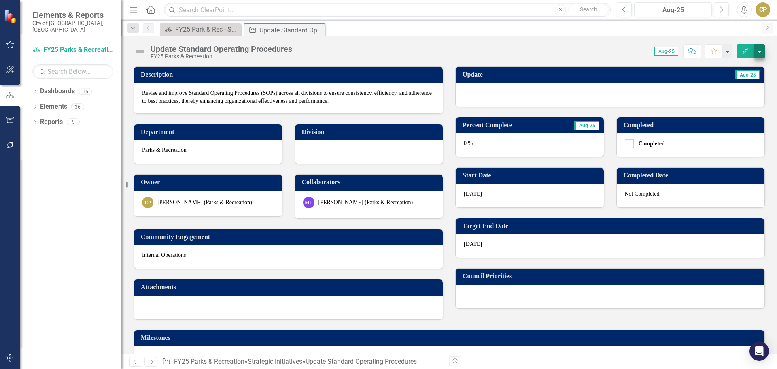 The width and height of the screenshot is (777, 369). What do you see at coordinates (763, 10) in the screenshot?
I see `button: CP` at bounding box center [763, 10].